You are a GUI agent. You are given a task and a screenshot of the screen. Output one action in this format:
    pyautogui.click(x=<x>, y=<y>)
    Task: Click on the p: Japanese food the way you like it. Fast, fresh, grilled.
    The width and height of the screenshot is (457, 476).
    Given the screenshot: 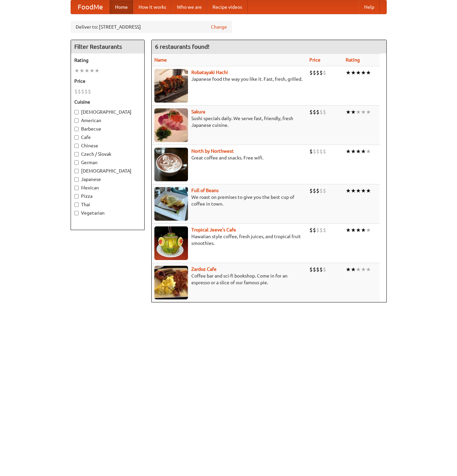 What is the action you would take?
    pyautogui.click(x=229, y=79)
    